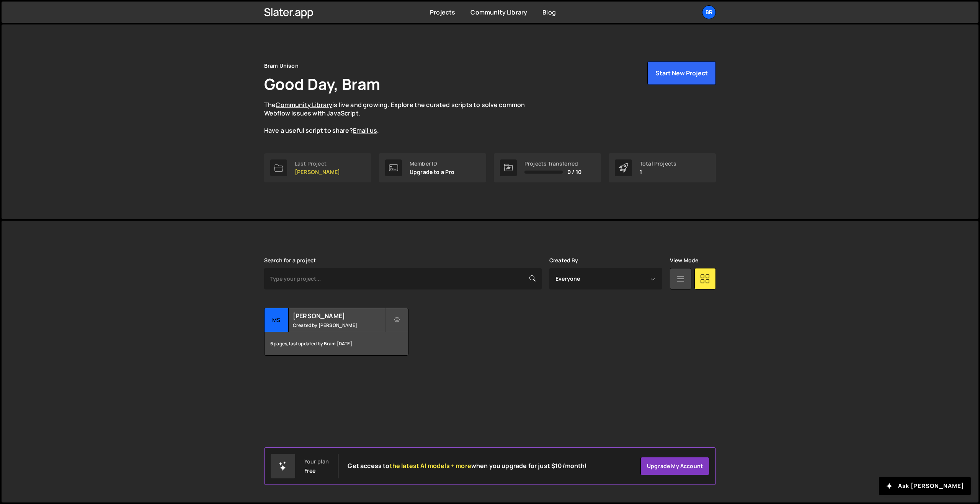 This screenshot has height=504, width=980. What do you see at coordinates (365, 131) in the screenshot?
I see `a: Email us` at bounding box center [365, 131].